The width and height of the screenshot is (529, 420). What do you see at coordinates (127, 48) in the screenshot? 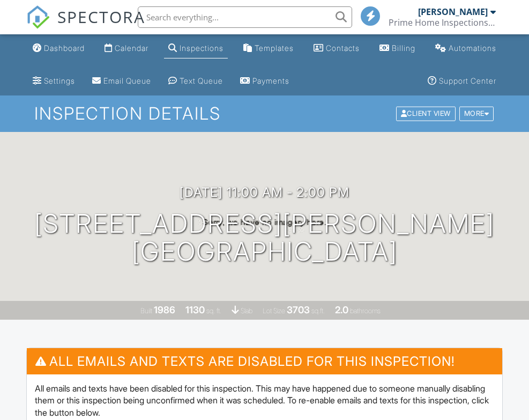
I see `a: Calendar` at bounding box center [127, 48].